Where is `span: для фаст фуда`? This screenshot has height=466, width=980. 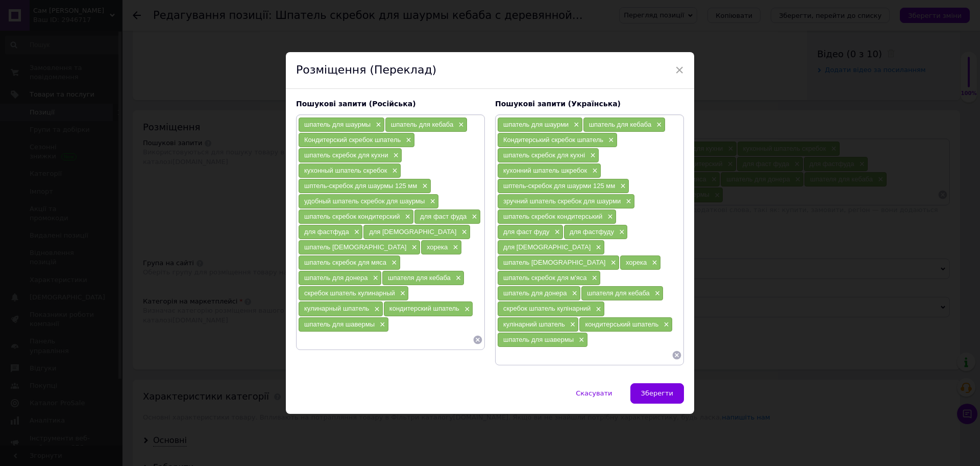
span: для фаст фуда is located at coordinates (443, 216).